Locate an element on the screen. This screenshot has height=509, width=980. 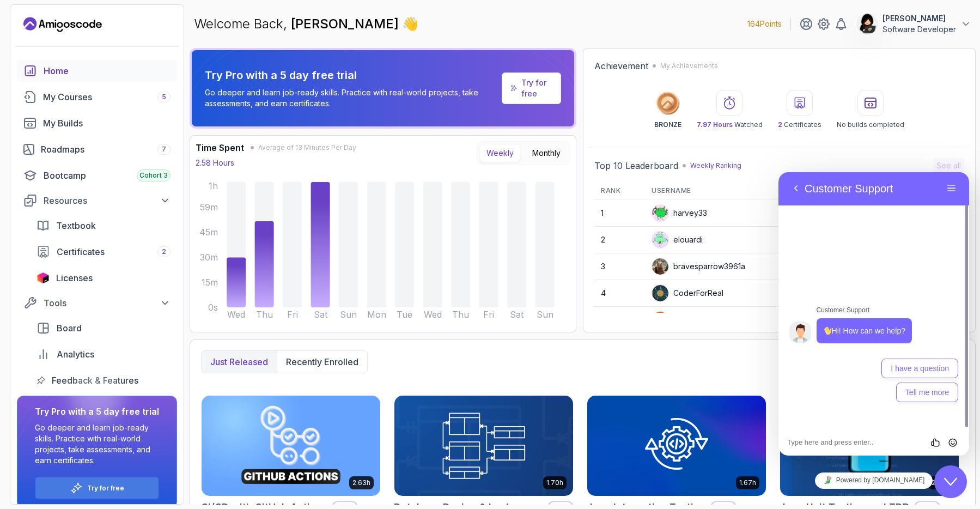
img: Agent profile image is located at coordinates (22, 160).